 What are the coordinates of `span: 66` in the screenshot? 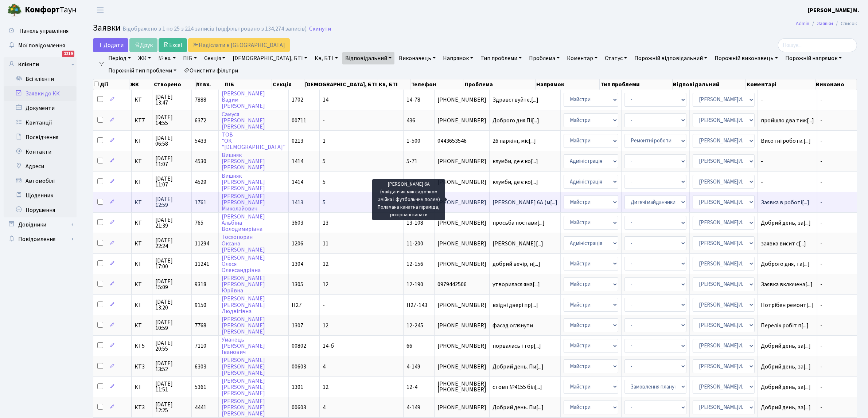 It's located at (410, 346).